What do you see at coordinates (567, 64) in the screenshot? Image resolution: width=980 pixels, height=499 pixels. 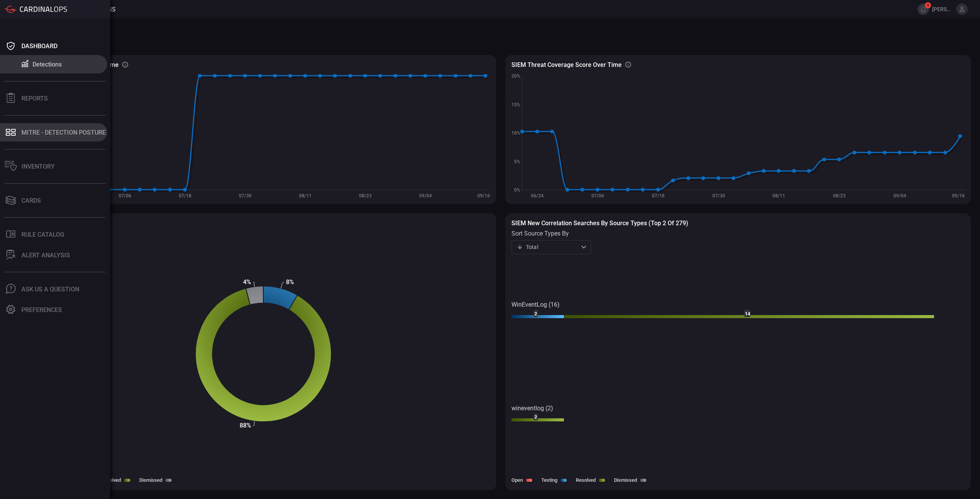 I see `h3: SIEM Threat coverage score over time` at bounding box center [567, 64].